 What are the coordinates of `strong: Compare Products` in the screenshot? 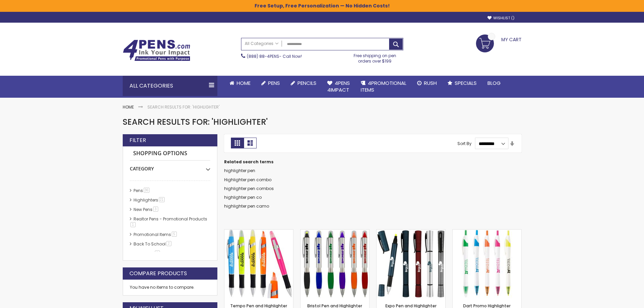 It's located at (158, 273).